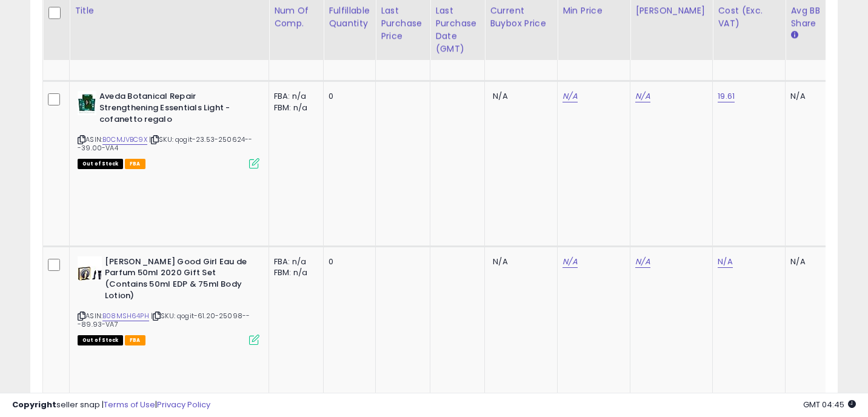 This screenshot has width=868, height=417. Describe the element at coordinates (794, 35) in the screenshot. I see `small: Avg BB Share.` at that location.